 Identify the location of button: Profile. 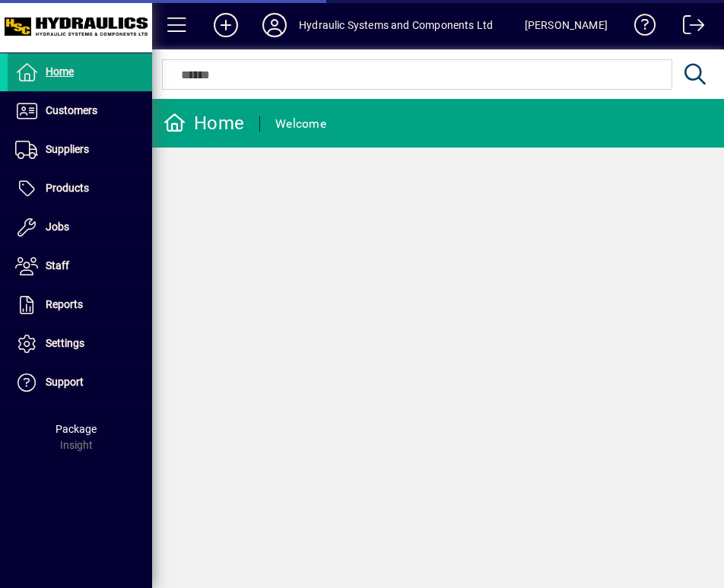
(275, 25).